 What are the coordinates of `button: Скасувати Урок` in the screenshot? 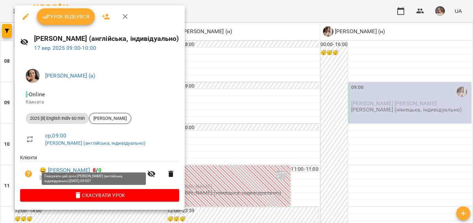 It's located at (100, 196).